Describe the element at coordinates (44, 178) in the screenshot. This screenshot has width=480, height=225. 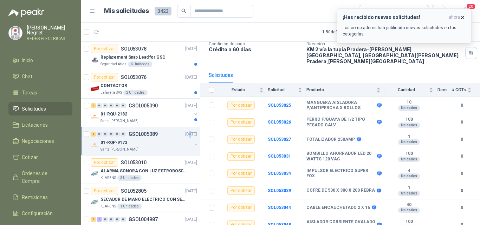
I see `span: Órdenes de Compra` at that location.